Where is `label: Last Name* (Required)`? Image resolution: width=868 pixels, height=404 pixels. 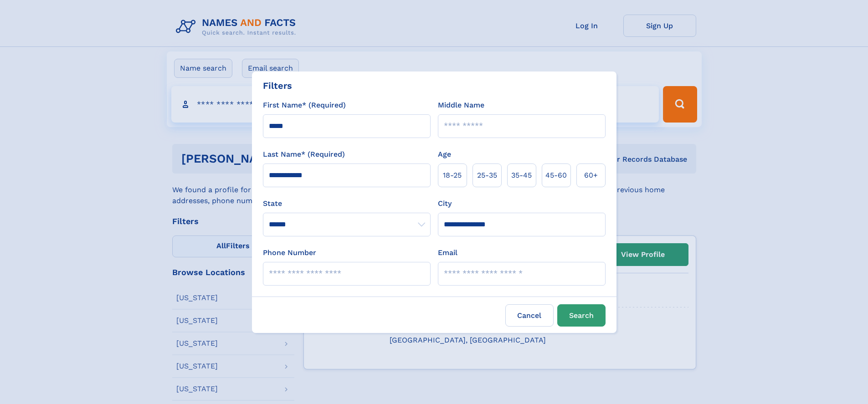 label: Last Name* (Required) is located at coordinates (304, 154).